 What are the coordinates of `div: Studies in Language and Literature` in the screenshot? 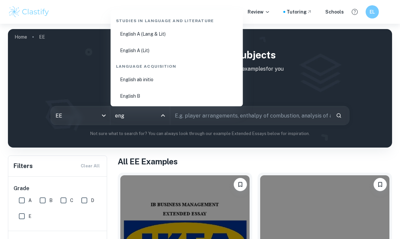 It's located at (177, 19).